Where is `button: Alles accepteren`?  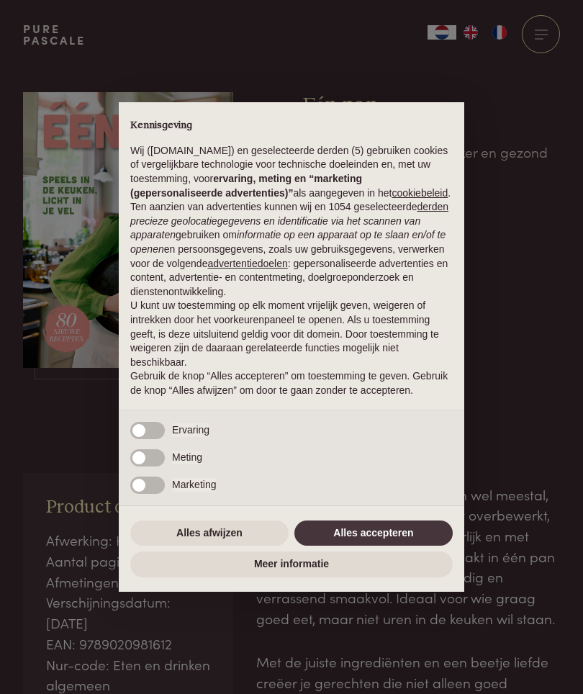 button: Alles accepteren is located at coordinates (374, 534).